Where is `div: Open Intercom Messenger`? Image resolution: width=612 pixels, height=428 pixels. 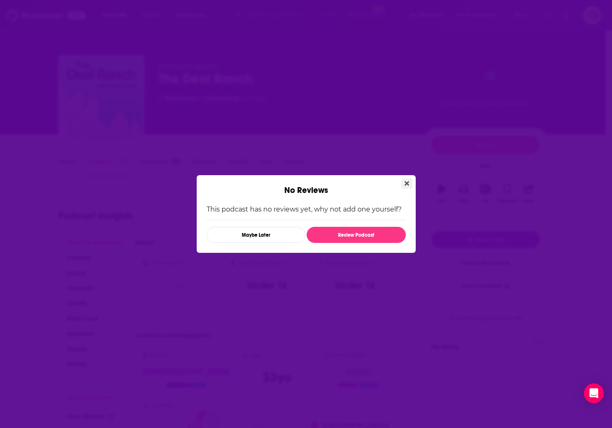 div: Open Intercom Messenger is located at coordinates (593, 393).